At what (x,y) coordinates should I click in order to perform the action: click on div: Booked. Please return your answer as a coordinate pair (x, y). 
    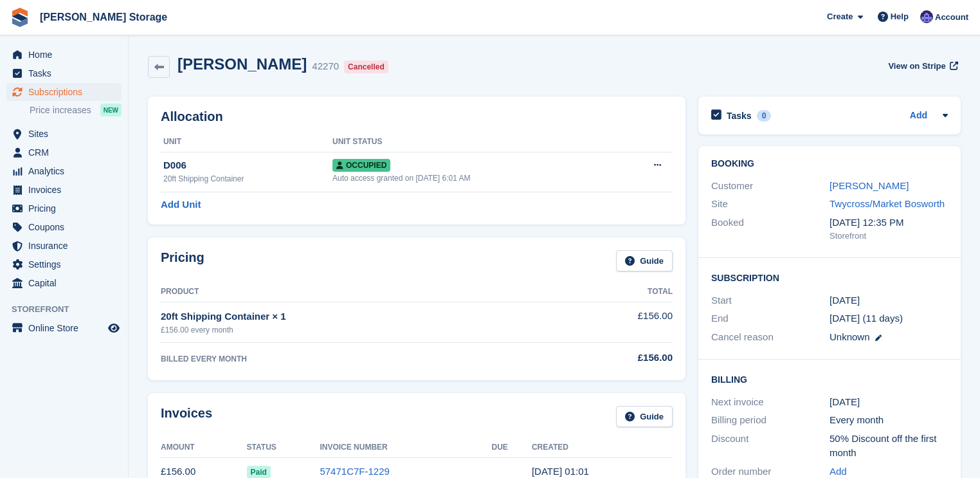
    Looking at the image, I should click on (770, 229).